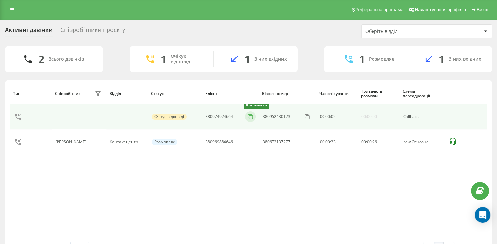  I want to click on div: Бізнес номер, so click(288, 94).